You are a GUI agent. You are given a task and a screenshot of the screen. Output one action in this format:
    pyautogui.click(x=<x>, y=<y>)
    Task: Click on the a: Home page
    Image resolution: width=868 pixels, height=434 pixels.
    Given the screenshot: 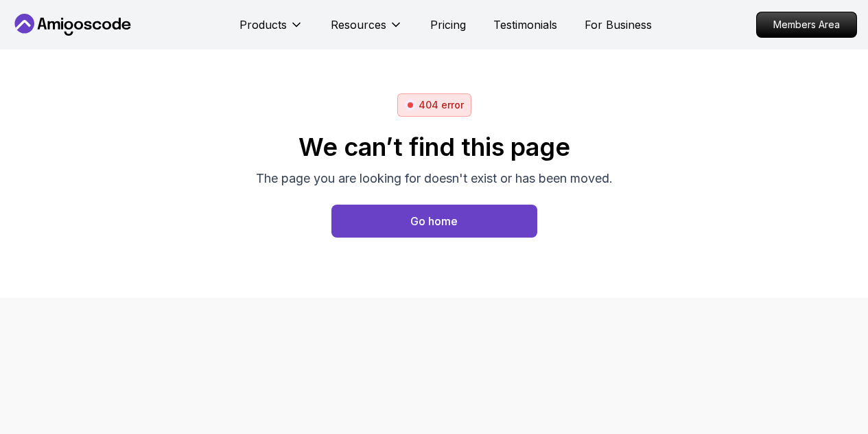 What is the action you would take?
    pyautogui.click(x=434, y=222)
    